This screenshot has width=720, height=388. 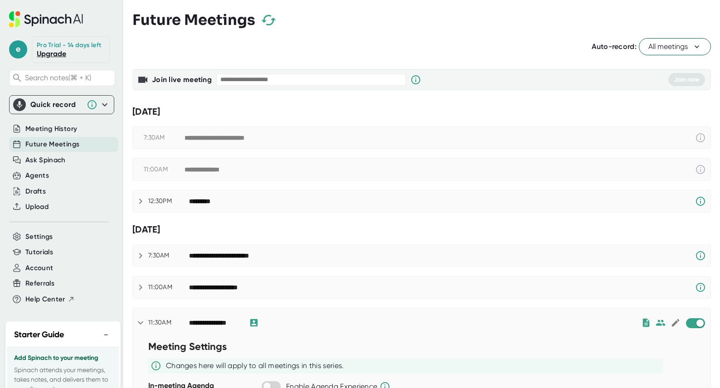 What do you see at coordinates (39, 268) in the screenshot?
I see `span: Account` at bounding box center [39, 268].